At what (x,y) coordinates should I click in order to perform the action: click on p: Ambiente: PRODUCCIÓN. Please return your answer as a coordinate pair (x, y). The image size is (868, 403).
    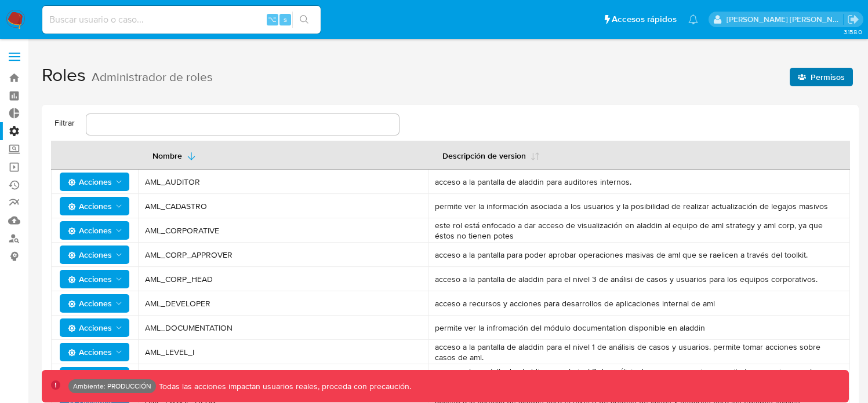
    Looking at the image, I should click on (112, 387).